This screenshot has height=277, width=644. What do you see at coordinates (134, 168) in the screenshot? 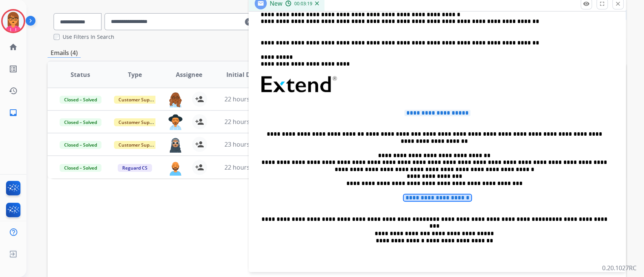
I see `span: Reguard CS` at bounding box center [134, 168].